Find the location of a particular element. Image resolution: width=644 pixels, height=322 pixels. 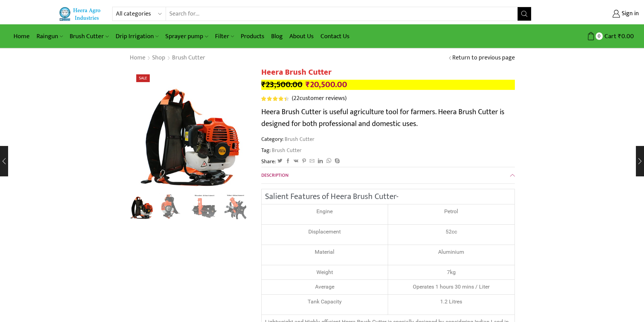

span: Description is located at coordinates (275, 175).